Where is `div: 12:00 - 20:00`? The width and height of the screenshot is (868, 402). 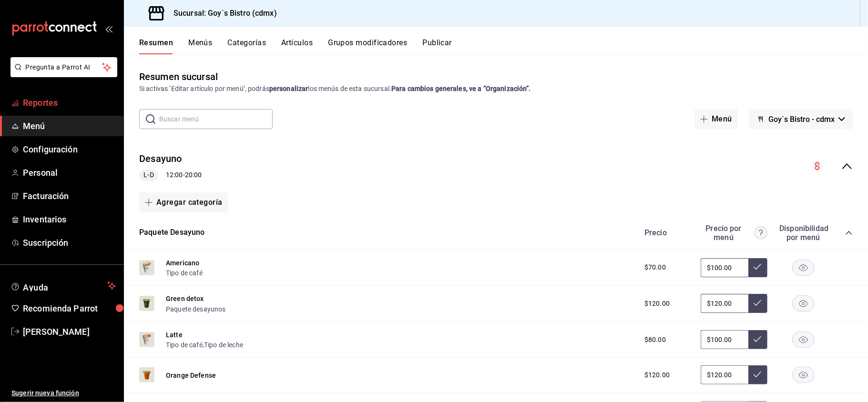 div: 12:00 - 20:00 is located at coordinates (170, 175).